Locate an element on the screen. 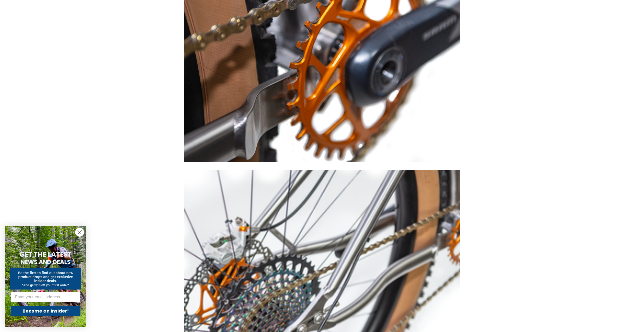  button: Become an Insider! is located at coordinates (46, 311).